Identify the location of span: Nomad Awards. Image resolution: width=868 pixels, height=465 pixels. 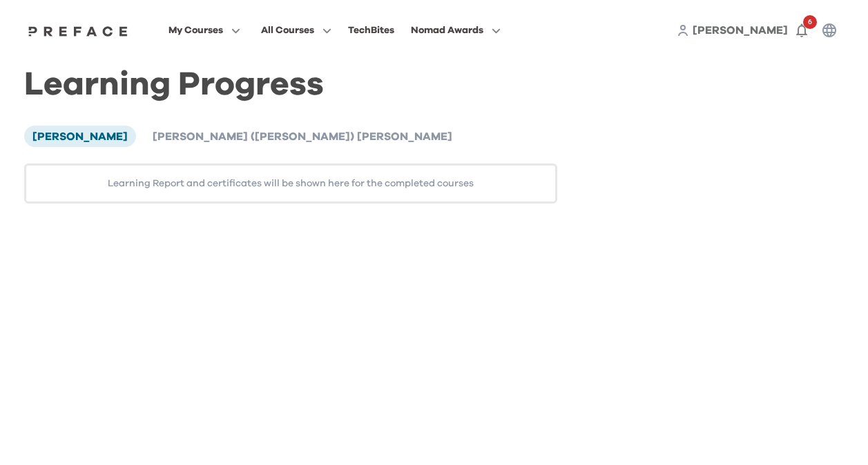
(447, 31).